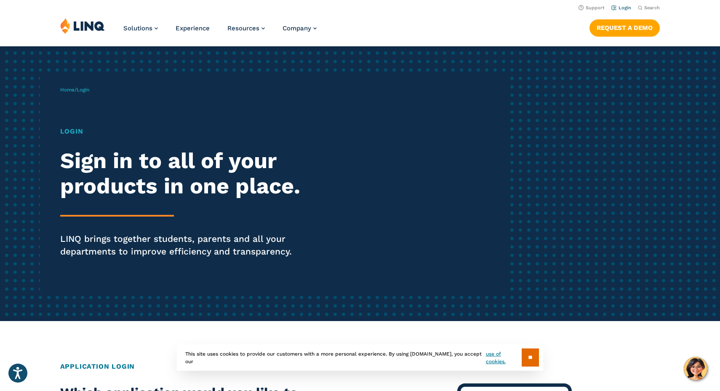 The image size is (720, 391). Describe the element at coordinates (141, 28) in the screenshot. I see `a: Solutions` at that location.